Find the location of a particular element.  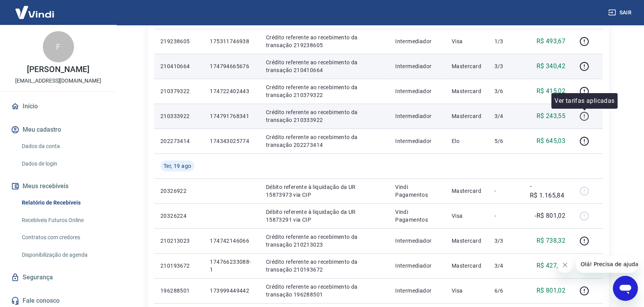

p: 202273414 is located at coordinates (179, 141).